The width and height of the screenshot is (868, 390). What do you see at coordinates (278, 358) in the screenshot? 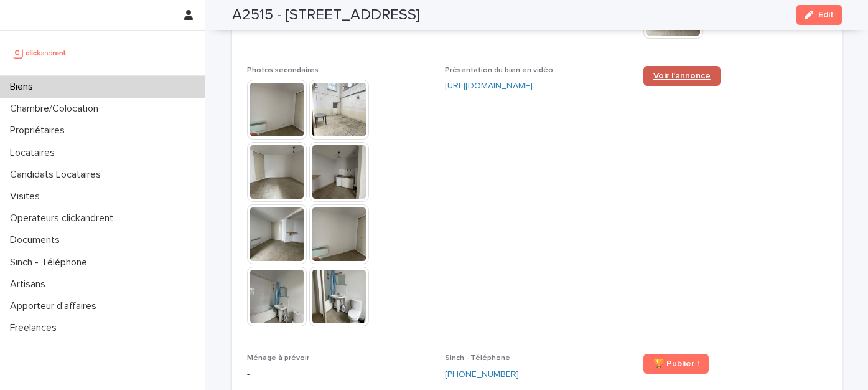
I see `span: Ménage à prévoir` at bounding box center [278, 358].